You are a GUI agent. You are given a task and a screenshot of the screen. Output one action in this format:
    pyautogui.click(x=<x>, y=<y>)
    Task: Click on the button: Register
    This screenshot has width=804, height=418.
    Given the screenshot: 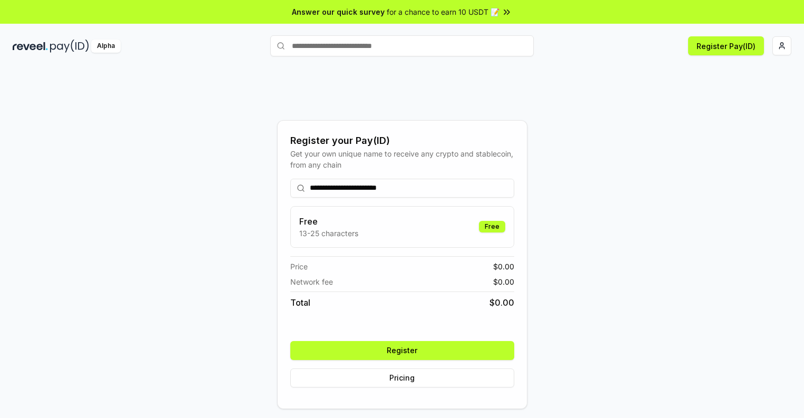 What is the action you would take?
    pyautogui.click(x=402, y=350)
    